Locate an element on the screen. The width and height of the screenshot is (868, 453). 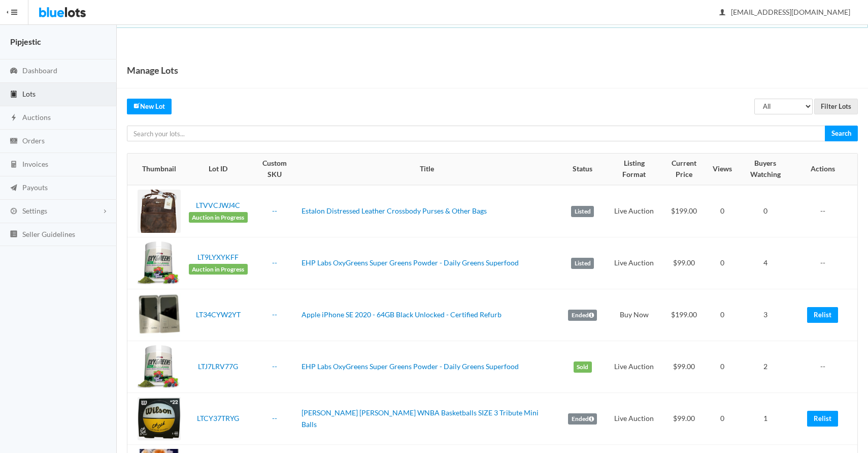
h1: Manage Lots is located at coordinates (152, 70).